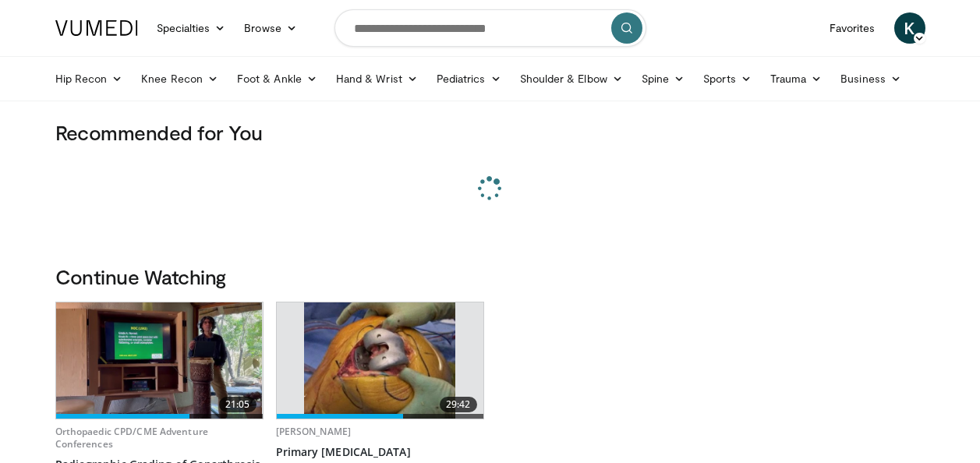 The height and width of the screenshot is (463, 980). Describe the element at coordinates (571, 79) in the screenshot. I see `a: Shoulder & Elbow` at that location.